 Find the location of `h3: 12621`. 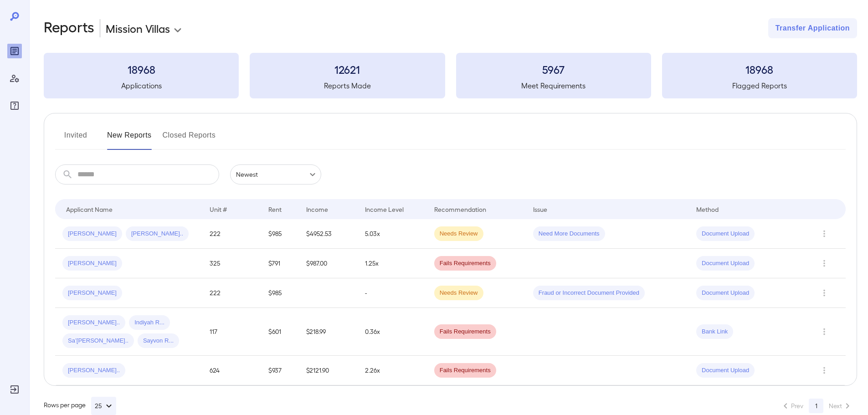

h3: 12621 is located at coordinates (347, 69).